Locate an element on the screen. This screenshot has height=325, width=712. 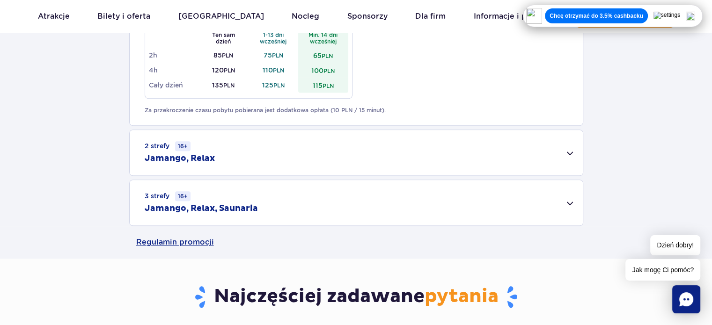
td: Cały dzień is located at coordinates (174, 85).